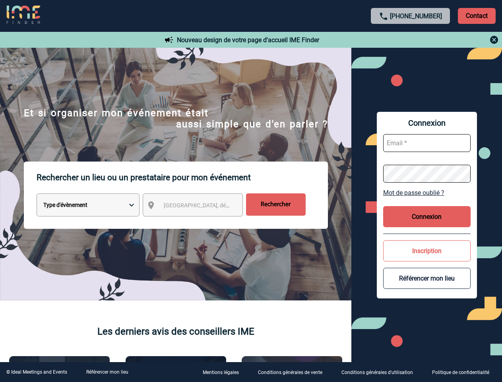 This screenshot has height=382, width=502. Describe the element at coordinates (427, 278) in the screenshot. I see `button: Référencer mon lieu` at that location.